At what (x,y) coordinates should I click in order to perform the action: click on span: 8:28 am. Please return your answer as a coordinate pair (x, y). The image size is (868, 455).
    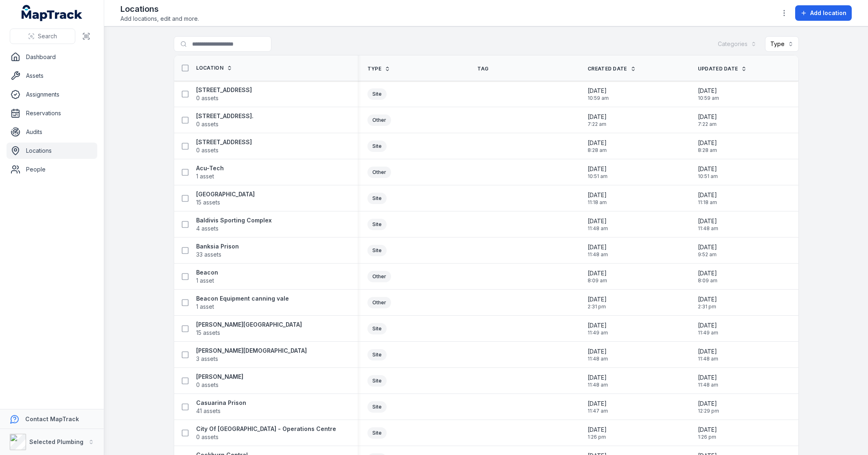
    Looking at the image, I should click on (707, 150).